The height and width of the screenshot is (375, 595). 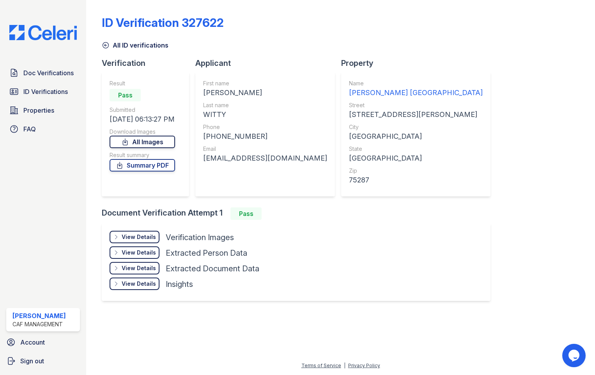 I want to click on span: ID Verifications, so click(x=46, y=92).